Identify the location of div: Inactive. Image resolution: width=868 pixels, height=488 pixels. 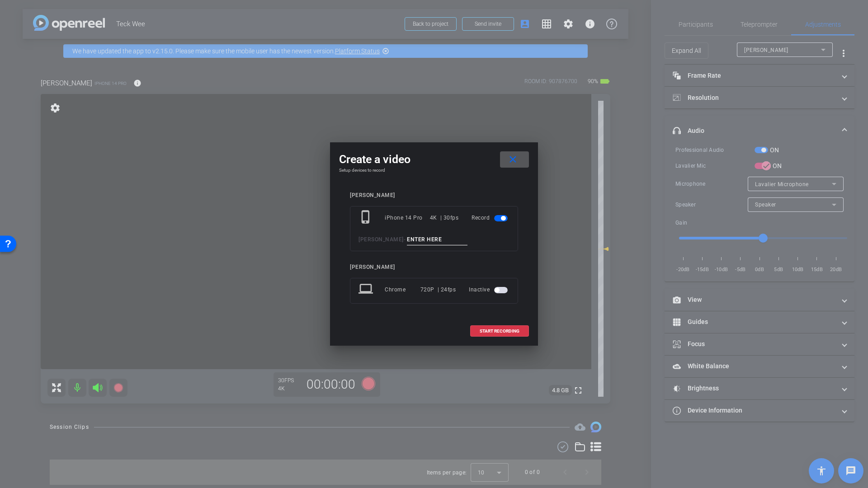
(489, 290).